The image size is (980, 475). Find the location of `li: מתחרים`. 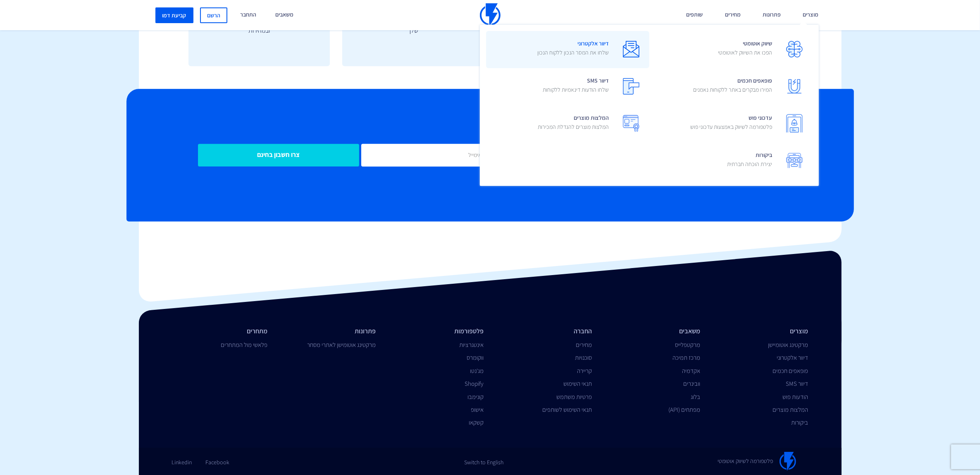

li: מתחרים is located at coordinates (220, 332).